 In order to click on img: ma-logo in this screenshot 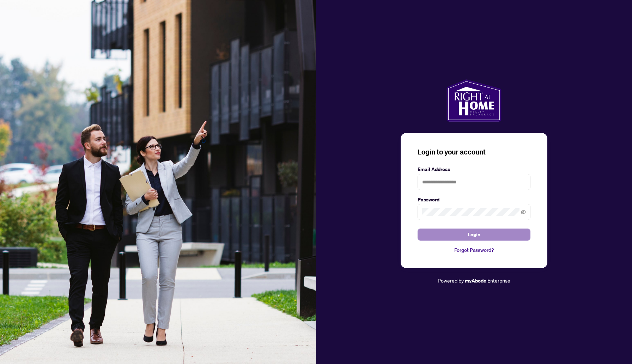, I will do `click(474, 101)`.